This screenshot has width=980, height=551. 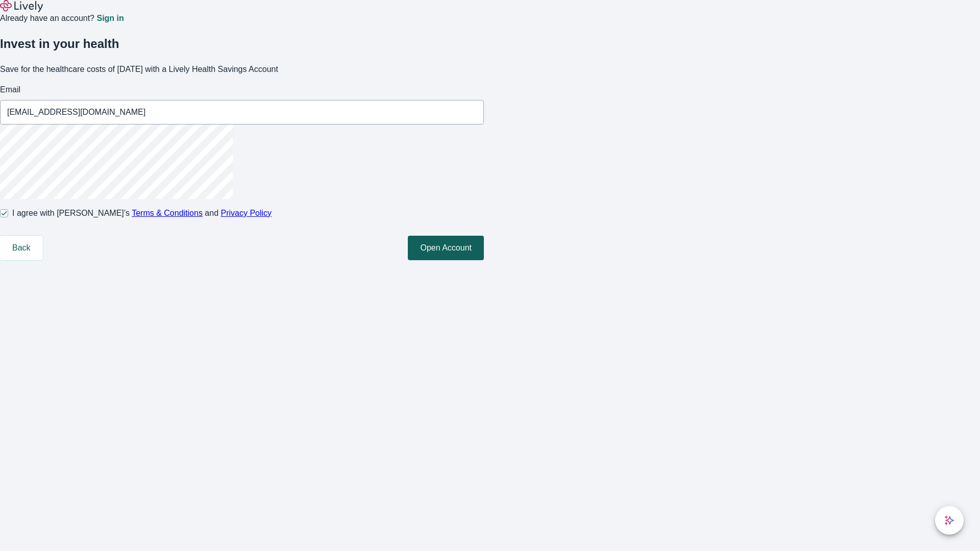 What do you see at coordinates (110, 19) in the screenshot?
I see `div: Sign in` at bounding box center [110, 19].